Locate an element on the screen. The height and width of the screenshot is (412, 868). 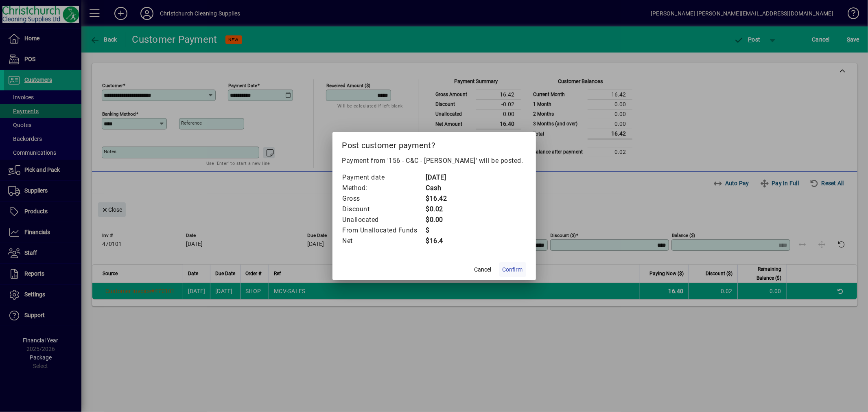
td: $0.00 is located at coordinates (442, 220).